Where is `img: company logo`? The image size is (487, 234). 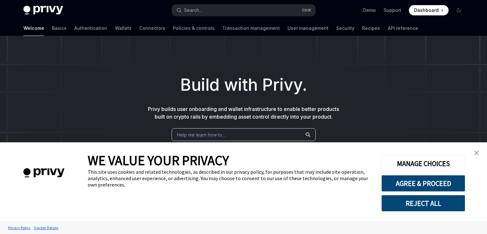
img: company logo is located at coordinates (44, 172).